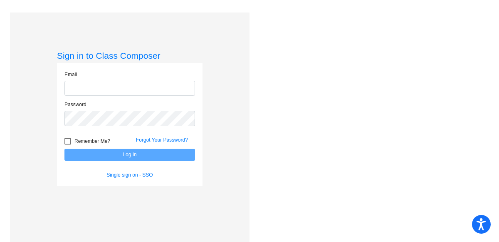 The height and width of the screenshot is (242, 499). I want to click on a: Forgot Your Password?, so click(162, 140).